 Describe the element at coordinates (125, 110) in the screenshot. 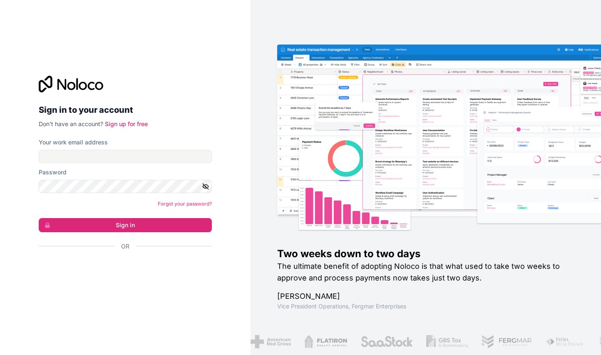

I see `h2: Sign in to your account` at that location.